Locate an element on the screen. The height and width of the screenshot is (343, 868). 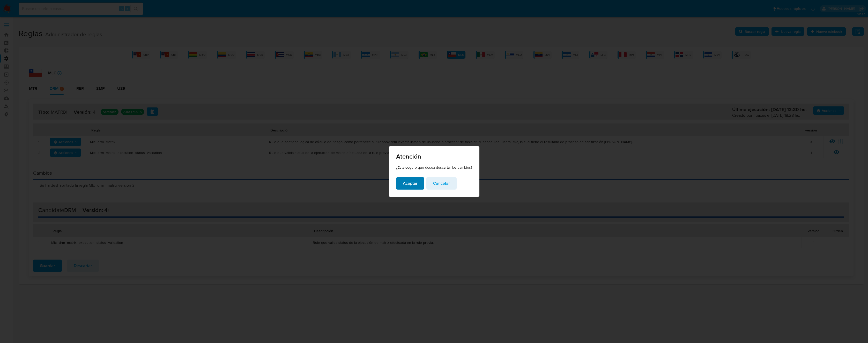
div: ¿Esta seguro que desea descartar los cambios? is located at coordinates (434, 172).